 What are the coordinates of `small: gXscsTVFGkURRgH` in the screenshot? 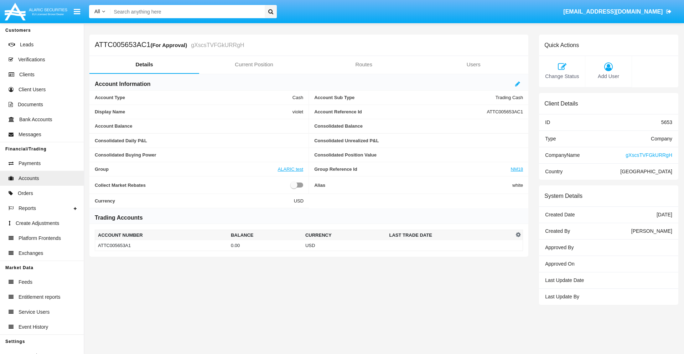 It's located at (217, 45).